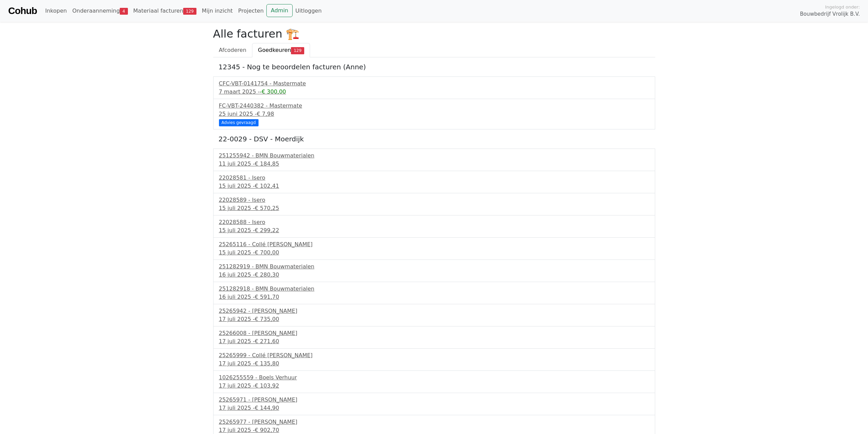  Describe the element at coordinates (843, 7) in the screenshot. I see `span: Ingelogd onder:` at that location.